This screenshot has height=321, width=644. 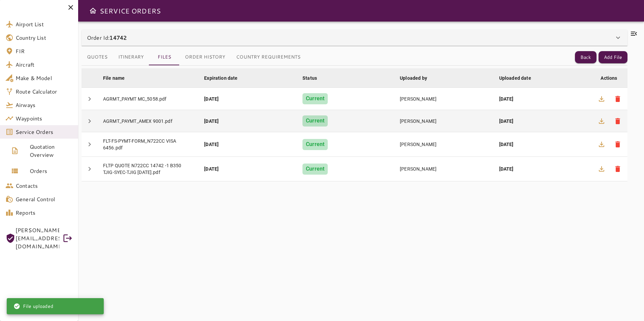 I want to click on span: Reports, so click(x=44, y=213).